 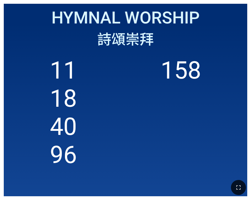 I want to click on li: 96, so click(x=63, y=155).